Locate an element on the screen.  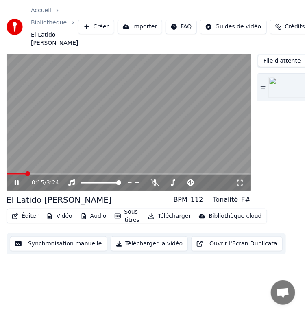
div: BPM is located at coordinates (181, 200).